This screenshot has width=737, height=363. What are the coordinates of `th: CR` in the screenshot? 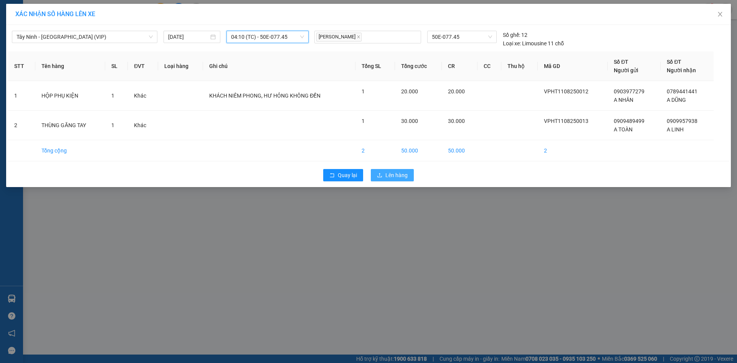 It's located at (460, 66).